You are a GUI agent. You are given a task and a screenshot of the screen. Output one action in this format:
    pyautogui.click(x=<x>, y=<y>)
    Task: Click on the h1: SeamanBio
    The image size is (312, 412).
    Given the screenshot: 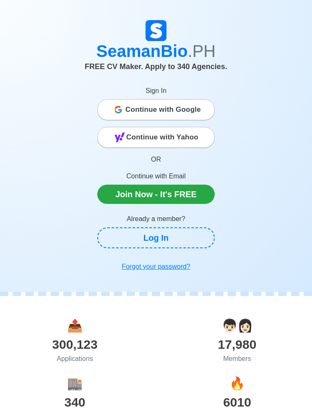 What is the action you would take?
    pyautogui.click(x=156, y=51)
    